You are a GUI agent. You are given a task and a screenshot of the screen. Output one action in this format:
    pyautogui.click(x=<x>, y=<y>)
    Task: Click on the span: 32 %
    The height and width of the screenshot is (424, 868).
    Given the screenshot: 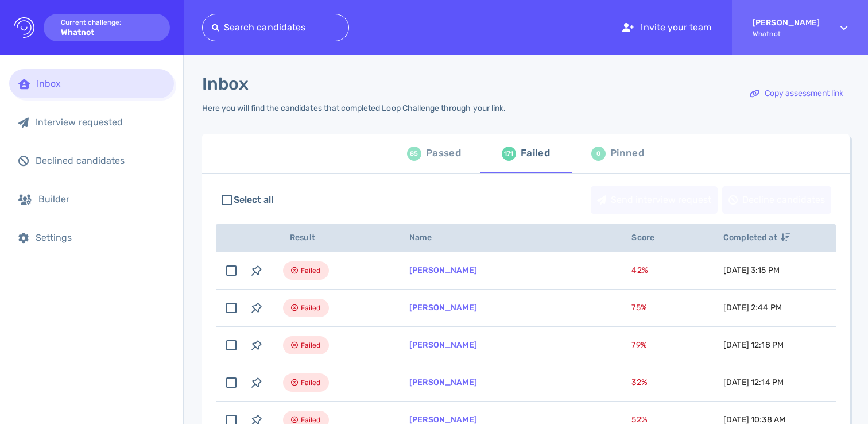 What is the action you would take?
    pyautogui.click(x=639, y=382)
    